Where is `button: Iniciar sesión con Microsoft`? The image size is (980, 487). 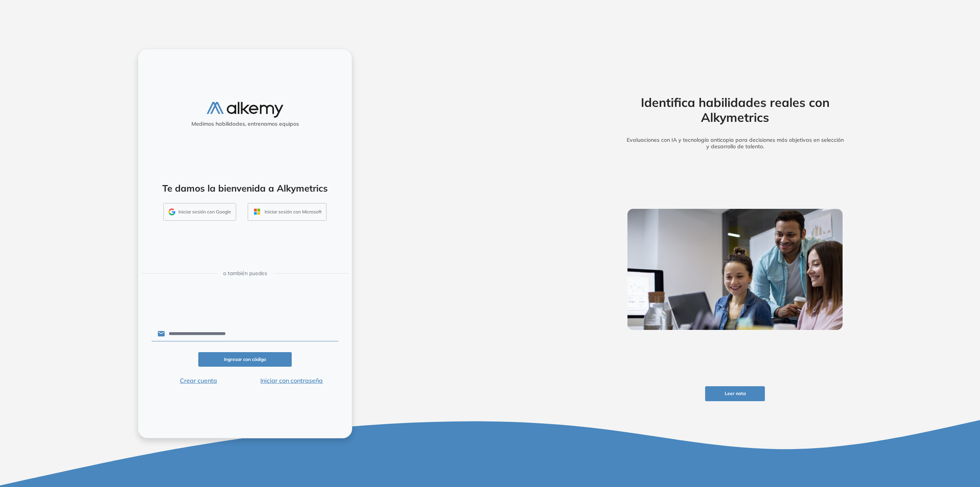 button: Iniciar sesión con Microsoft is located at coordinates (287, 212).